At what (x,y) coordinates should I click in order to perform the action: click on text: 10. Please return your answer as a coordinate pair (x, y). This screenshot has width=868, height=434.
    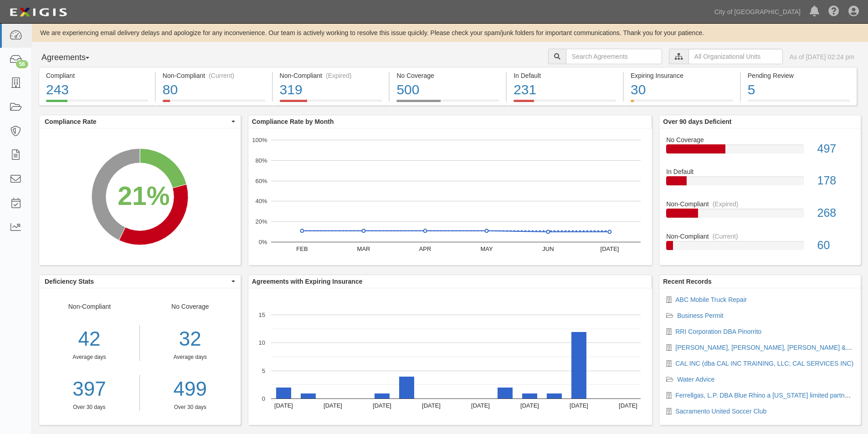
    Looking at the image, I should click on (262, 342).